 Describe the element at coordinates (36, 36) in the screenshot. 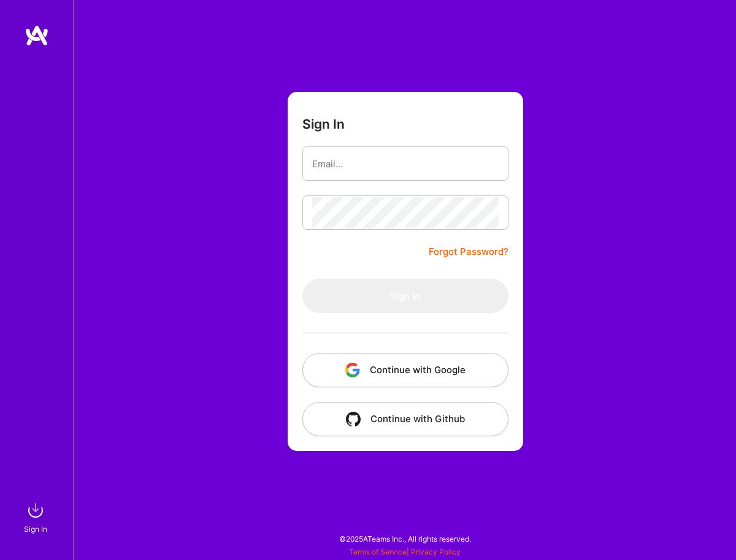

I see `img: logo` at that location.